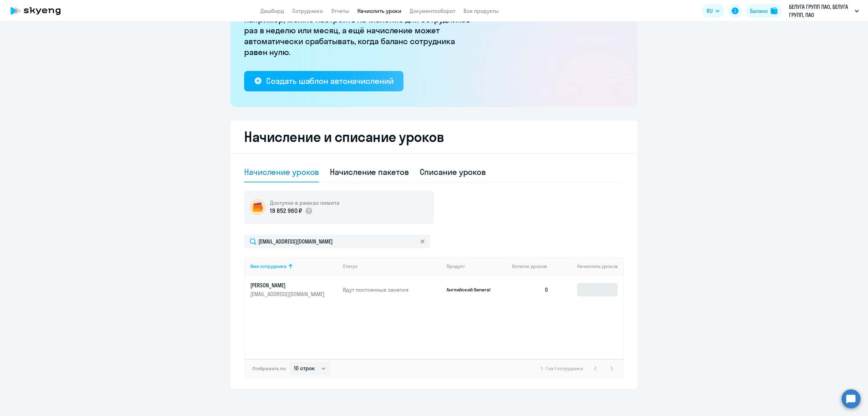 The height and width of the screenshot is (416, 868). What do you see at coordinates (434, 137) in the screenshot?
I see `h2: Начисление и списание уроков` at bounding box center [434, 137].